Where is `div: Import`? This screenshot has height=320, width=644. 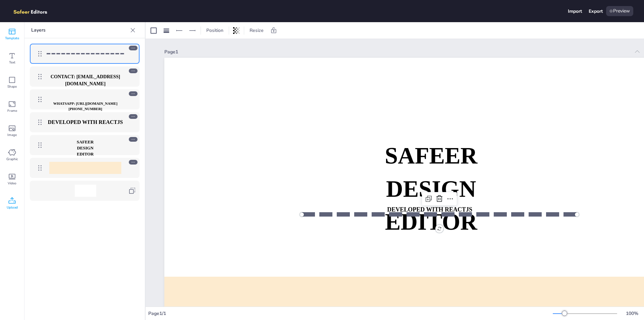 div: Import is located at coordinates (575, 11).